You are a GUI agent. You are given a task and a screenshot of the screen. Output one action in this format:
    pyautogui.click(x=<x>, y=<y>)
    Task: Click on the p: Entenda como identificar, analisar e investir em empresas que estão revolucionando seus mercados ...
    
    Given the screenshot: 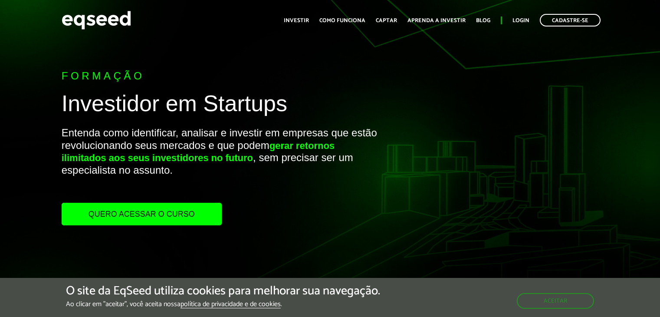 What is the action you would take?
    pyautogui.click(x=220, y=164)
    